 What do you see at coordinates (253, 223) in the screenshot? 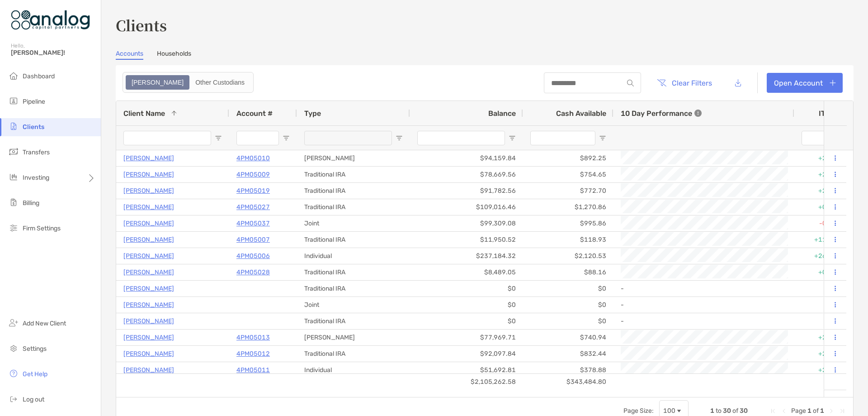
I see `a: 4PM05037` at bounding box center [253, 223].